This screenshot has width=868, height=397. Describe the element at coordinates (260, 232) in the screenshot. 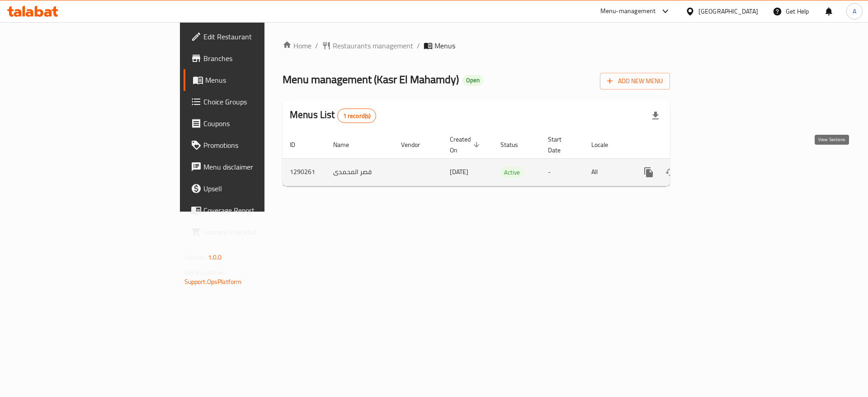

I see `span: Grocery Checklist` at that location.